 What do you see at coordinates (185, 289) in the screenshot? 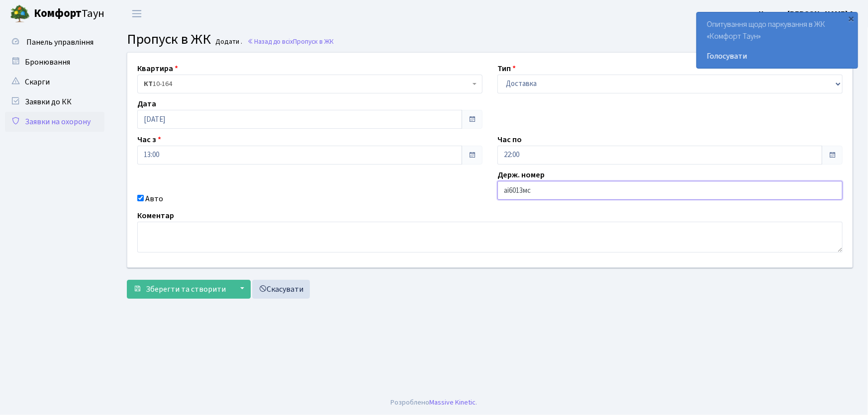
I see `span: Зберегти та створити` at bounding box center [185, 289].